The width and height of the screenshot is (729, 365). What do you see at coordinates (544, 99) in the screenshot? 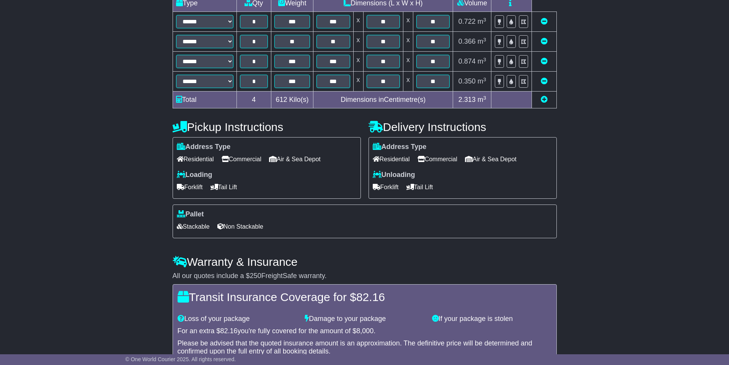
I see `a: Add new item` at bounding box center [544, 99].